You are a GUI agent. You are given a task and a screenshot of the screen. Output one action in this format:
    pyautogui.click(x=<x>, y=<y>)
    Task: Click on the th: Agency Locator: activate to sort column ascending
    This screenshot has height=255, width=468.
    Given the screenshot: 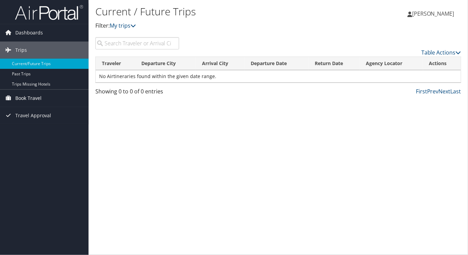 What is the action you would take?
    pyautogui.click(x=391, y=63)
    